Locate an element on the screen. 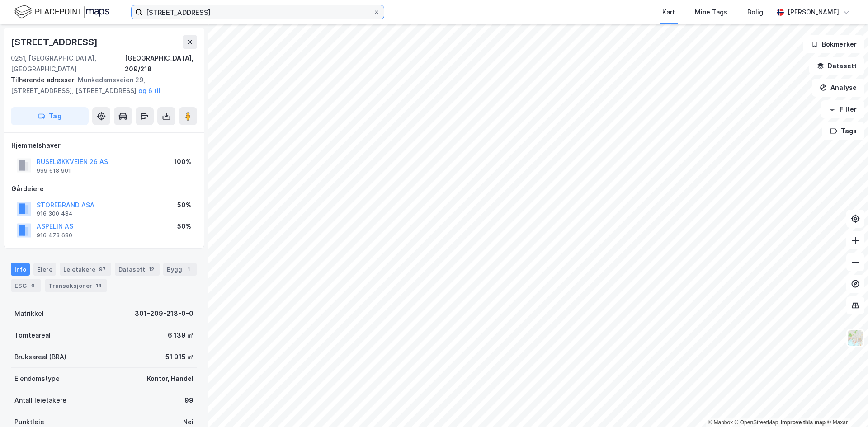 The width and height of the screenshot is (868, 427). div: Chat Widget is located at coordinates (845, 406).